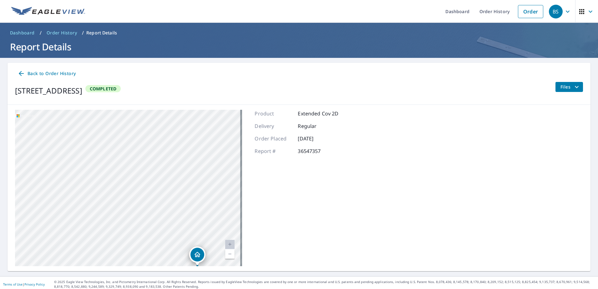  Describe the element at coordinates (22, 33) in the screenshot. I see `a: Dashboard` at that location.